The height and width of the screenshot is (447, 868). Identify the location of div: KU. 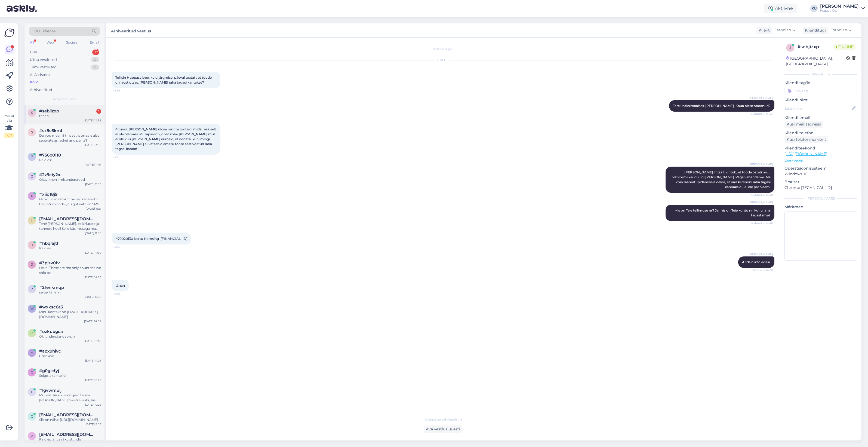
(814, 9).